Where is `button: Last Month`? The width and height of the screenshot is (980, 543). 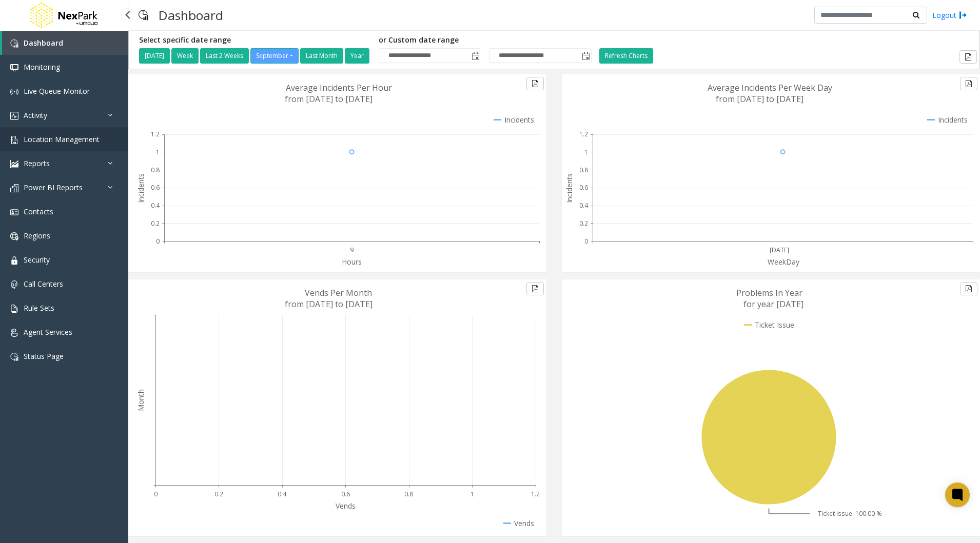 button: Last Month is located at coordinates (321, 56).